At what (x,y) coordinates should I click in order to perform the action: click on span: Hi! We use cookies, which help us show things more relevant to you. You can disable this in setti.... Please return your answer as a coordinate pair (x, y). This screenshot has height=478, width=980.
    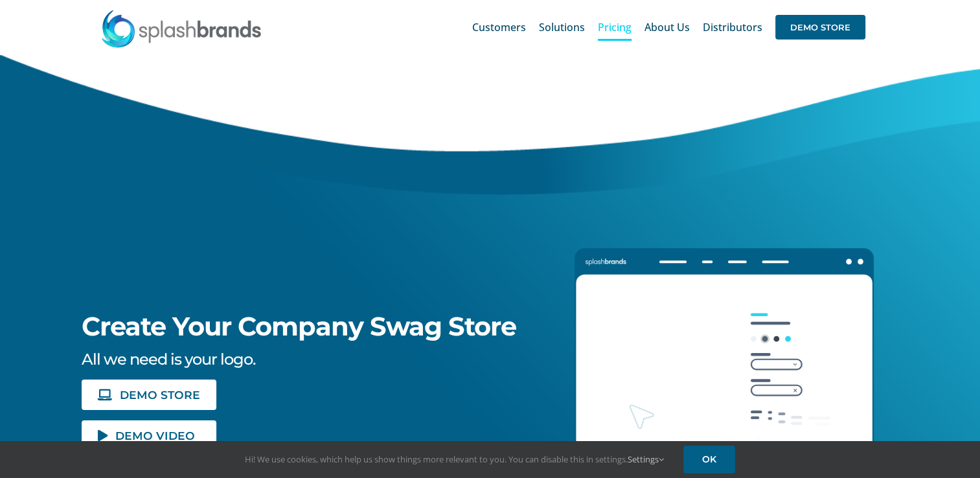
    Looking at the image, I should click on (454, 459).